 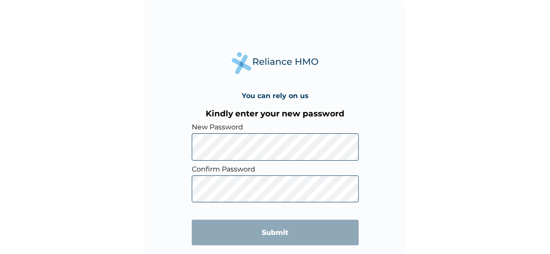 What do you see at coordinates (275, 96) in the screenshot?
I see `h4: You can rely on us` at bounding box center [275, 96].